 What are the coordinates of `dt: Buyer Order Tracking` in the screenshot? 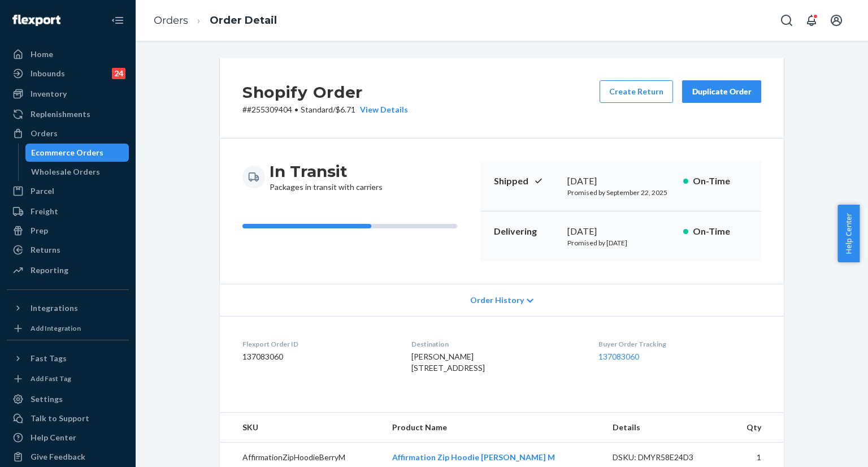 It's located at (680, 343).